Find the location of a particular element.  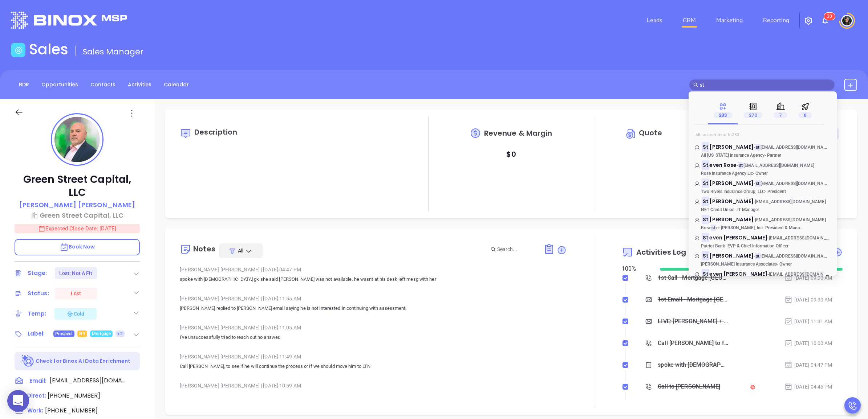

div: Temp: is located at coordinates (37, 314).